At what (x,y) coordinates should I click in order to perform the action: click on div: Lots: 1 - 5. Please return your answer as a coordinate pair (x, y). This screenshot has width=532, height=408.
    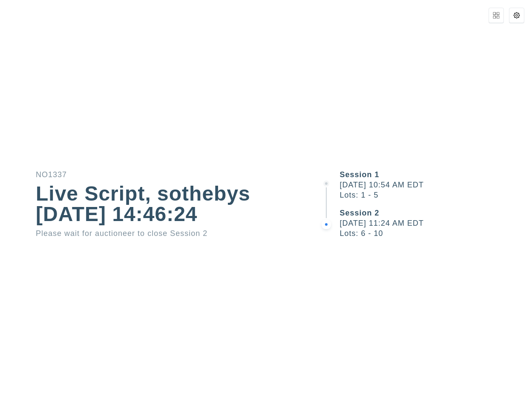
    Looking at the image, I should click on (436, 195).